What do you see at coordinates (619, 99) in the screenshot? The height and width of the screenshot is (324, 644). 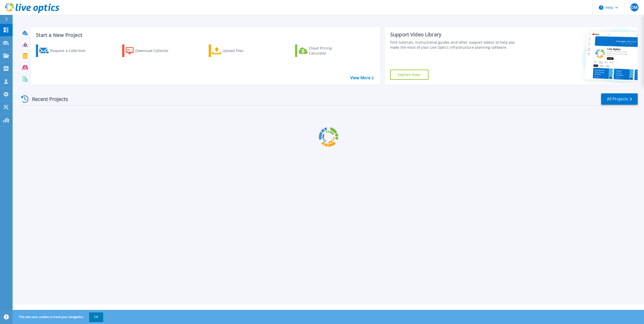 I see `a: All Projects` at bounding box center [619, 99].